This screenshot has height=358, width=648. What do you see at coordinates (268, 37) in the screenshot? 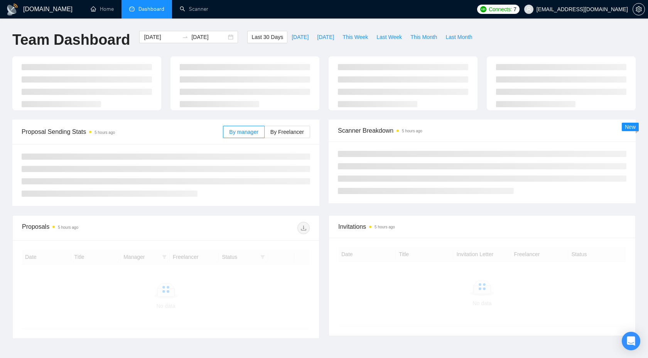
I see `span: Last 30 Days` at bounding box center [268, 37].